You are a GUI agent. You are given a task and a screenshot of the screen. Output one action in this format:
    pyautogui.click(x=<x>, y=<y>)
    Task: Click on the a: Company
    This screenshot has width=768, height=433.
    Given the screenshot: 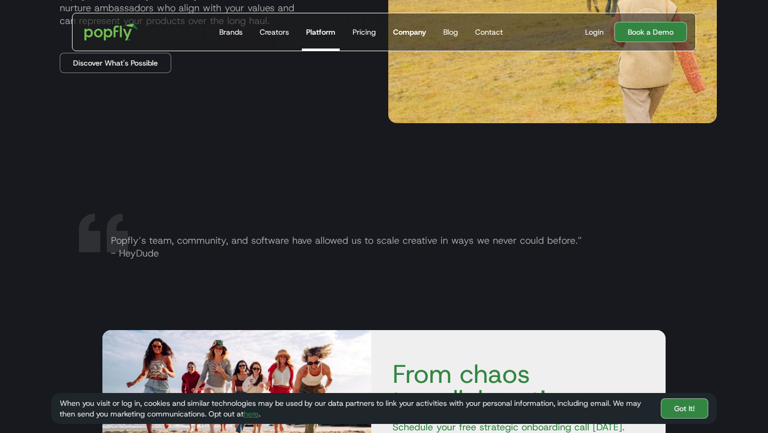 What is the action you would take?
    pyautogui.click(x=410, y=32)
    